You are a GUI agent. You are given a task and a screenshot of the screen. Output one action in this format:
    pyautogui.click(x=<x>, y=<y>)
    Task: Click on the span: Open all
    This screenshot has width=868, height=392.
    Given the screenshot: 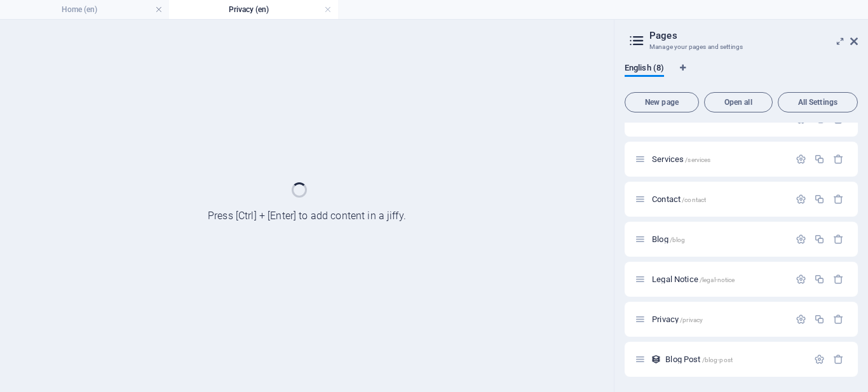 What is the action you would take?
    pyautogui.click(x=739, y=102)
    